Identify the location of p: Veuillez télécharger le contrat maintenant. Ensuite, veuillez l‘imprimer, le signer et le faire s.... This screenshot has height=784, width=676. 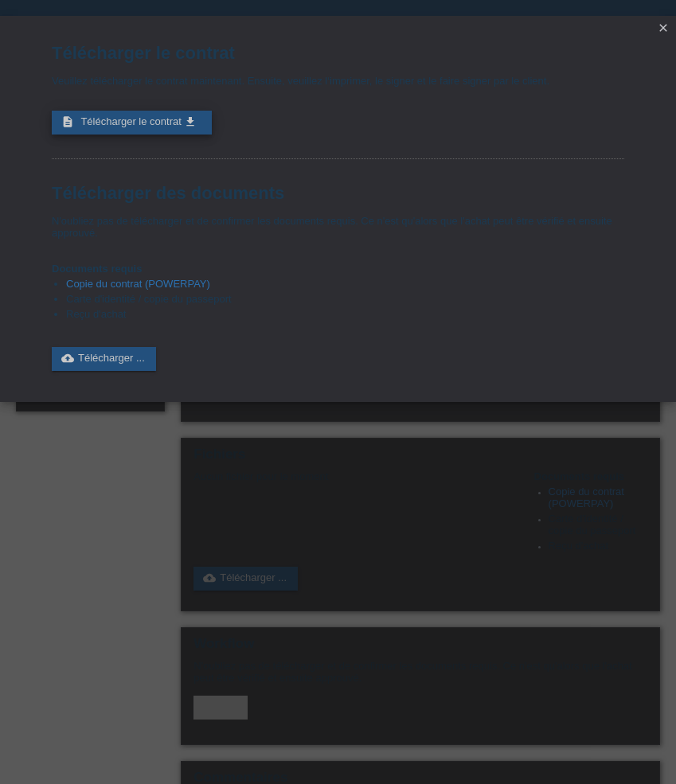
(338, 81).